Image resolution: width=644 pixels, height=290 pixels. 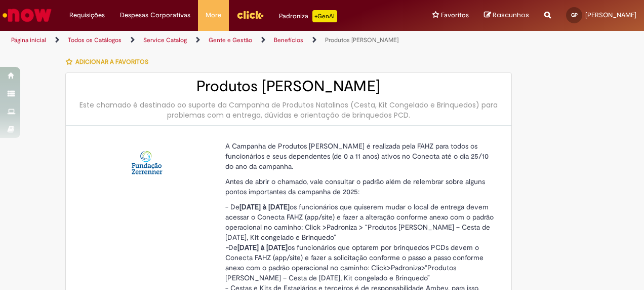 What do you see at coordinates (94, 40) in the screenshot?
I see `a: Todos os Catálogos` at bounding box center [94, 40].